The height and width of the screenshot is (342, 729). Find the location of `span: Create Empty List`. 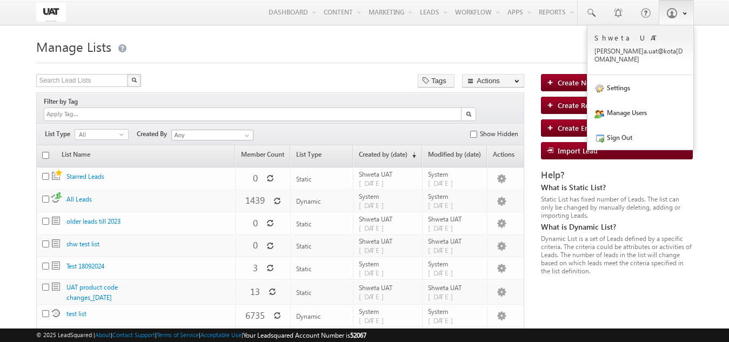

span: Create Empty List is located at coordinates (586, 128).